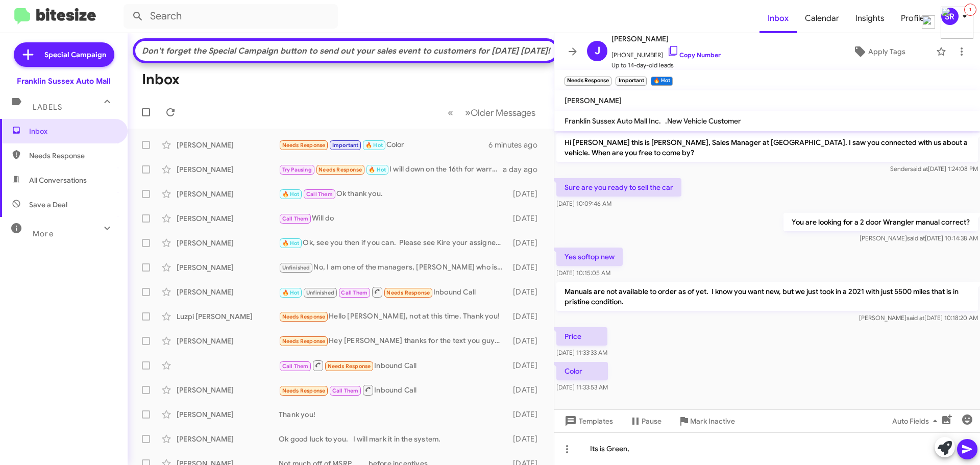 The height and width of the screenshot is (465, 980). I want to click on div: Color, so click(384, 145).